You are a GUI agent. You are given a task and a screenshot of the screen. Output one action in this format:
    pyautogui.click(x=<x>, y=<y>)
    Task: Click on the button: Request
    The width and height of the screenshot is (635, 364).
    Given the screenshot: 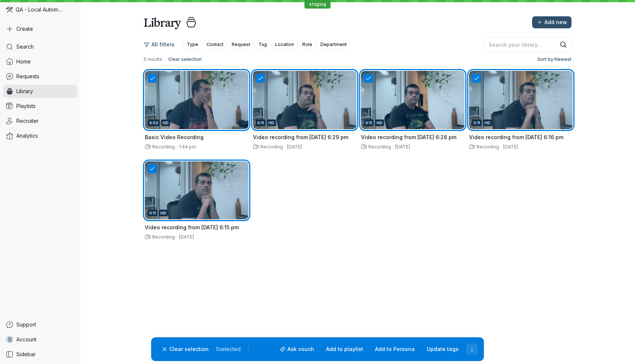 What is the action you would take?
    pyautogui.click(x=241, y=45)
    